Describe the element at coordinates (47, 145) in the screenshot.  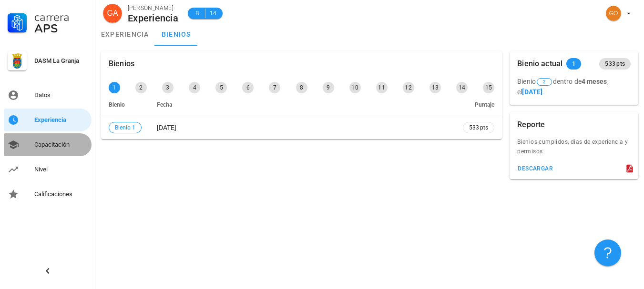
I see `a: Capacitación` at that location.